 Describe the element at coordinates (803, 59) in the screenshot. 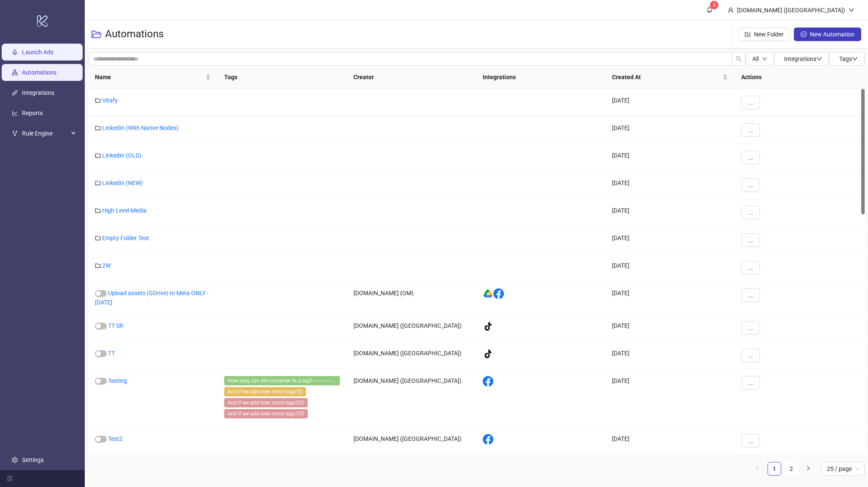

I see `span: Integrations` at that location.